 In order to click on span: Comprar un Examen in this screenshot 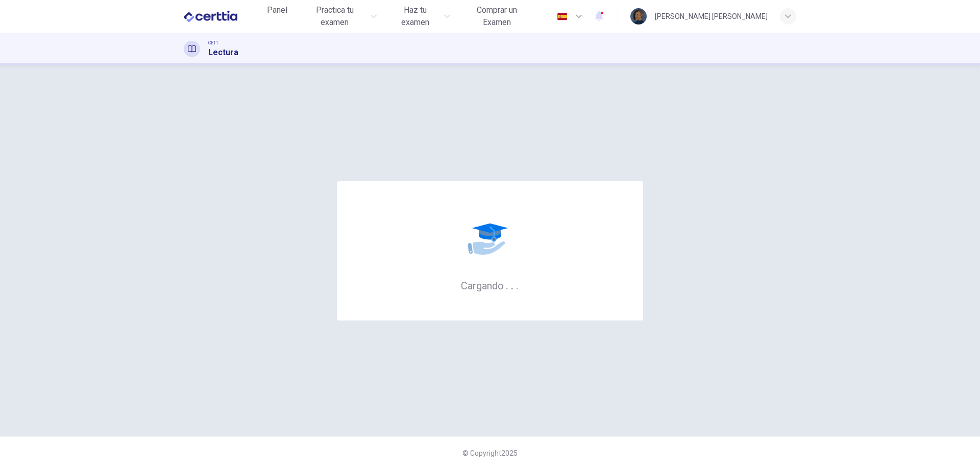, I will do `click(496, 16)`.